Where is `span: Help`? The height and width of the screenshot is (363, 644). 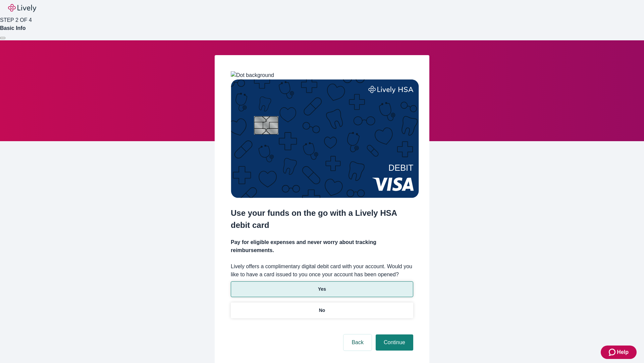
span: Help is located at coordinates (623, 352).